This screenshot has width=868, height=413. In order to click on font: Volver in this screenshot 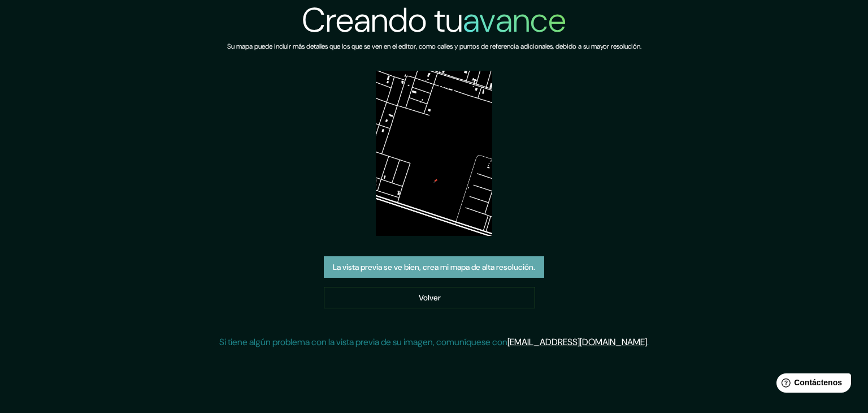, I will do `click(430, 297)`.